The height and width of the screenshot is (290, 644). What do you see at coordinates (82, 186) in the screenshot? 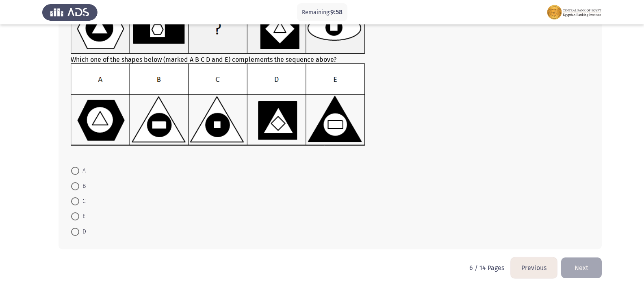
I see `span: B` at bounding box center [82, 186].